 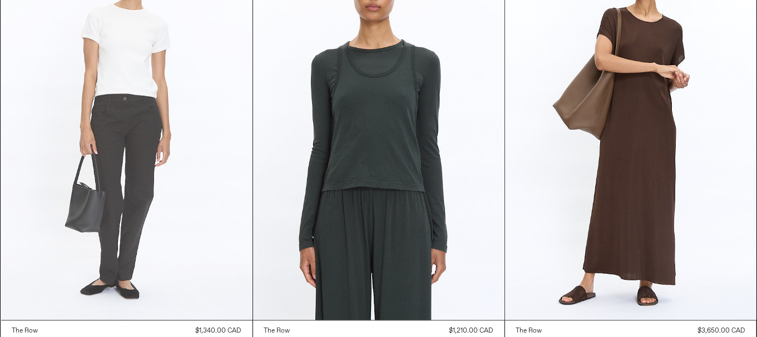 What do you see at coordinates (722, 331) in the screenshot?
I see `div: $3,650.00 CAD` at bounding box center [722, 331].